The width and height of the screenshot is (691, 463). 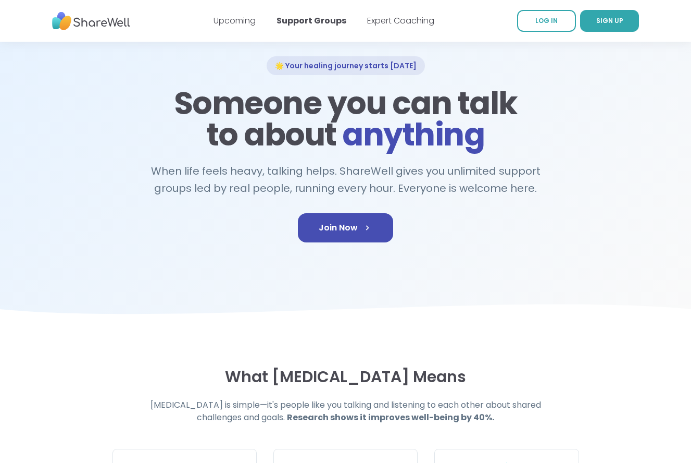 What do you see at coordinates (346, 119) in the screenshot?
I see `h1: Someone you can talk to about` at bounding box center [346, 119].